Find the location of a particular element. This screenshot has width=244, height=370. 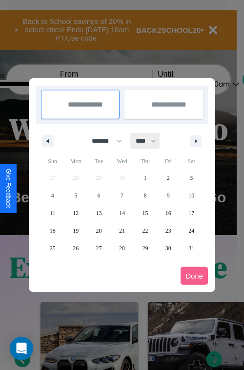

button: 1 is located at coordinates (145, 178).